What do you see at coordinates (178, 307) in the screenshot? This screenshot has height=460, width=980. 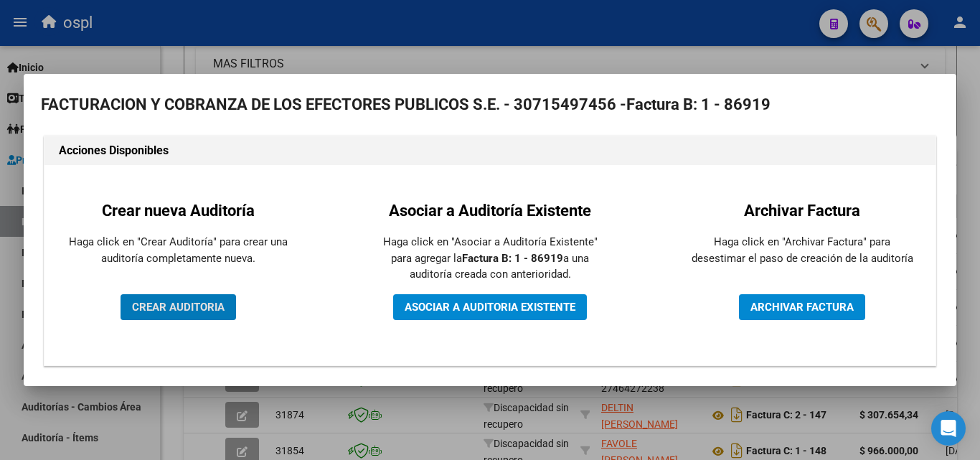 I see `span: CREAR AUDITORIA` at bounding box center [178, 307].